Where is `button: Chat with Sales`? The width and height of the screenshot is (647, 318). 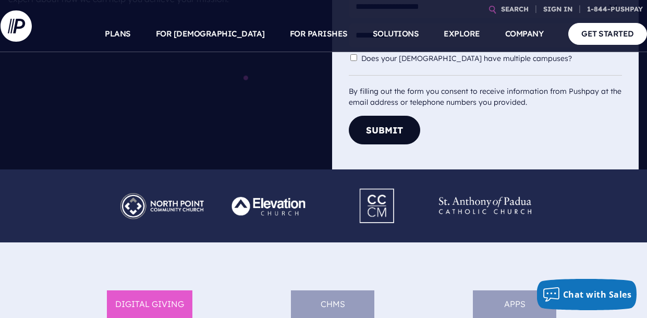
button: Chat with Sales is located at coordinates (587, 295).